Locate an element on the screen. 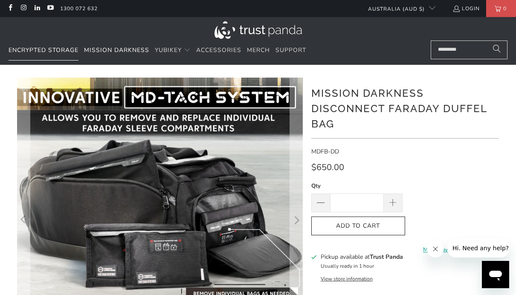  span: MDFB-DD is located at coordinates (325, 152).